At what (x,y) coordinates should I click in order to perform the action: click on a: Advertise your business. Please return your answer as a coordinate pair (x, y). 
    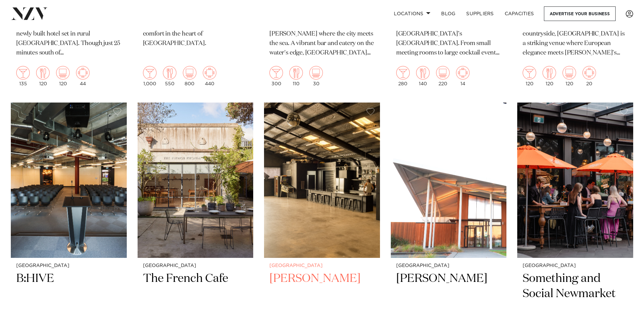
    Looking at the image, I should click on (580, 14).